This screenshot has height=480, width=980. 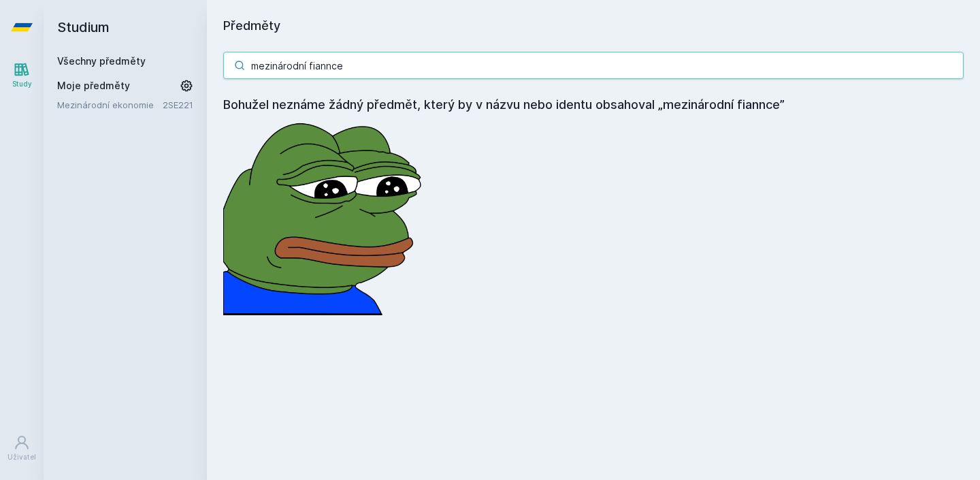 What do you see at coordinates (593, 65) in the screenshot?
I see `input: Název nebo ident předmětu…` at bounding box center [593, 65].